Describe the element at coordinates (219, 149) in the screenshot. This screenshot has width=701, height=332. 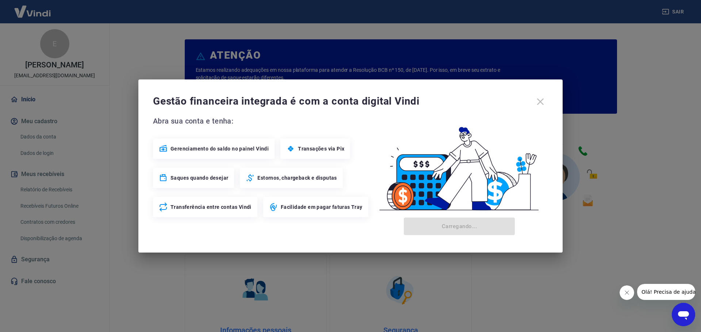
I see `span: Gerenciamento do saldo no painel Vindi` at that location.